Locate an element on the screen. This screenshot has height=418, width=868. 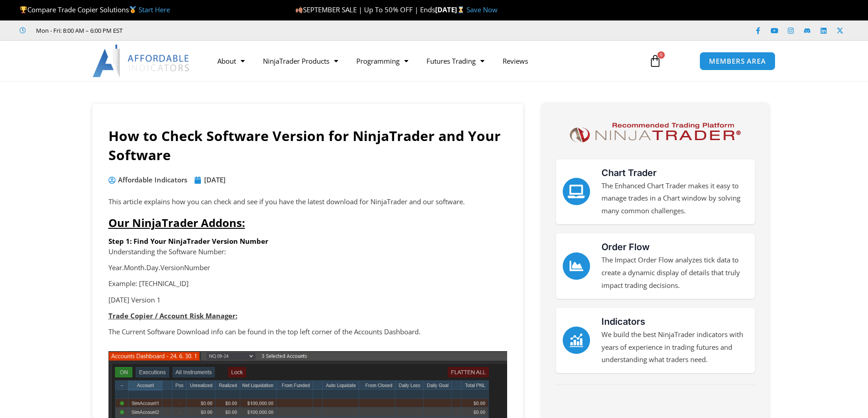
a: Start Here is located at coordinates (154, 9).